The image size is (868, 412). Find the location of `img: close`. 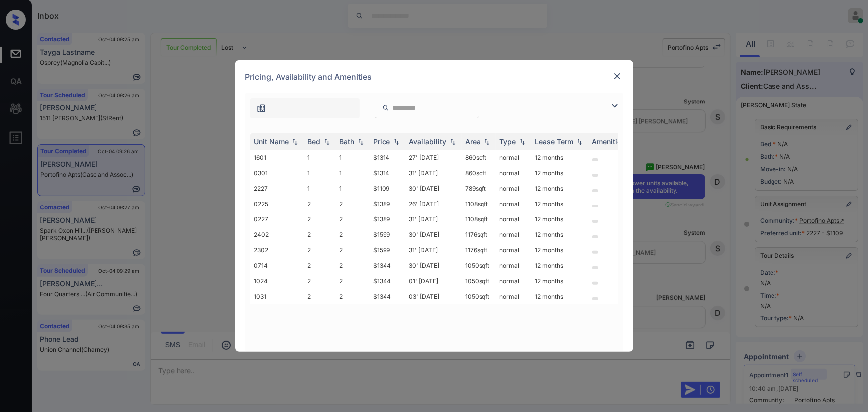

img: close is located at coordinates (617, 76).